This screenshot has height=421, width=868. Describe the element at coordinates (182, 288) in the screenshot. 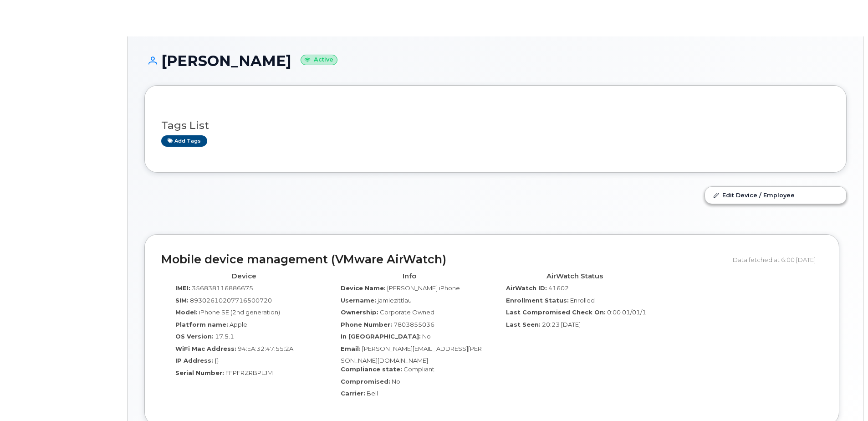

I see `label: IMEI:` at that location.